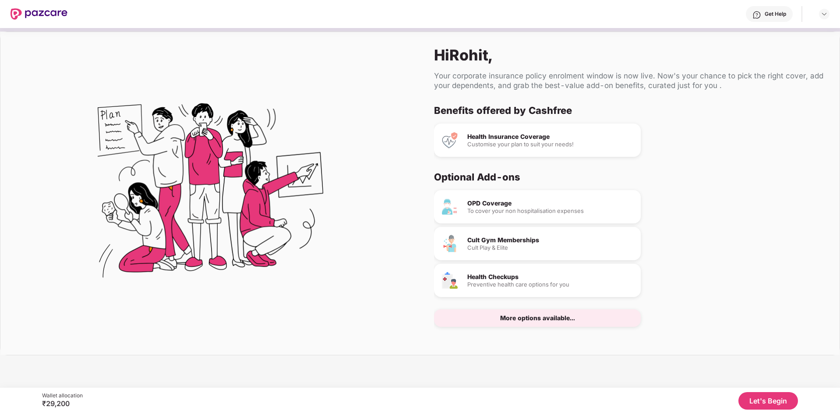  Describe the element at coordinates (550, 284) in the screenshot. I see `div: Preventive health care options for you` at that location.